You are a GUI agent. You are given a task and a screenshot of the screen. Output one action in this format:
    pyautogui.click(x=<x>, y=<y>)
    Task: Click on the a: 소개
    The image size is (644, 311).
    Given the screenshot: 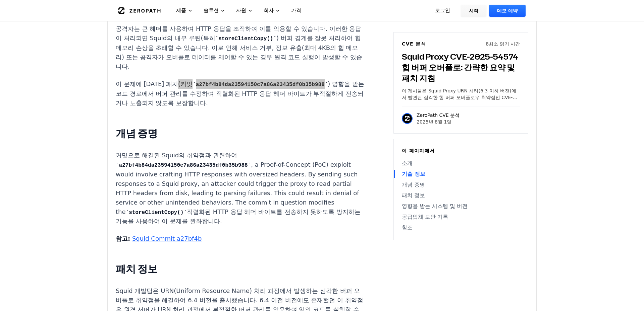 What is the action you would take?
    pyautogui.click(x=461, y=163)
    